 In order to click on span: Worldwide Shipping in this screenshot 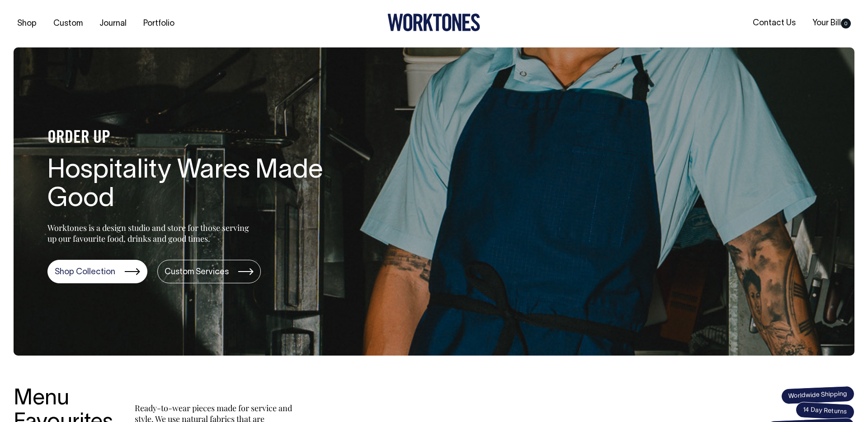, I will do `click(817, 395)`.